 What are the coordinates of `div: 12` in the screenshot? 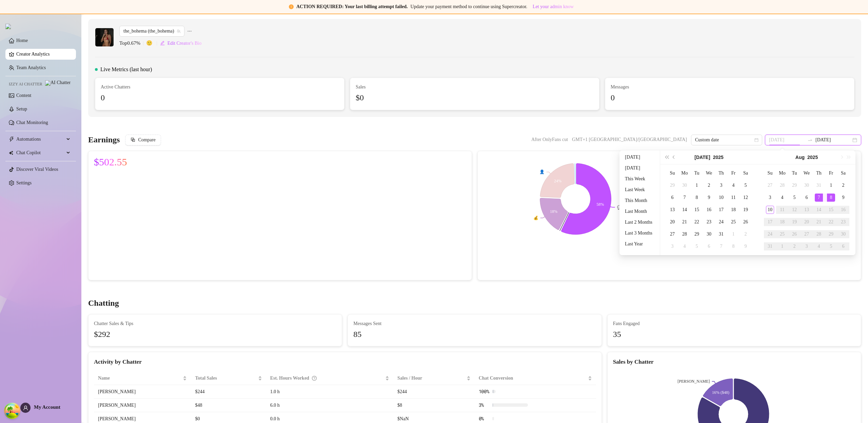 It's located at (745, 197).